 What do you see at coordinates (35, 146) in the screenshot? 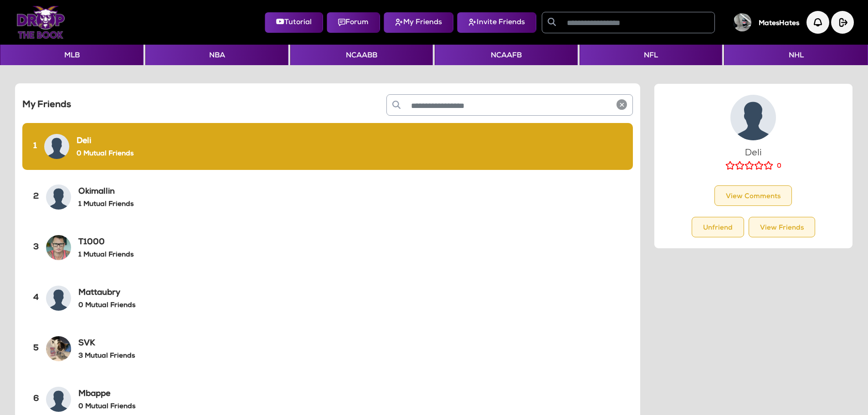
I see `h6: 1` at bounding box center [35, 146].